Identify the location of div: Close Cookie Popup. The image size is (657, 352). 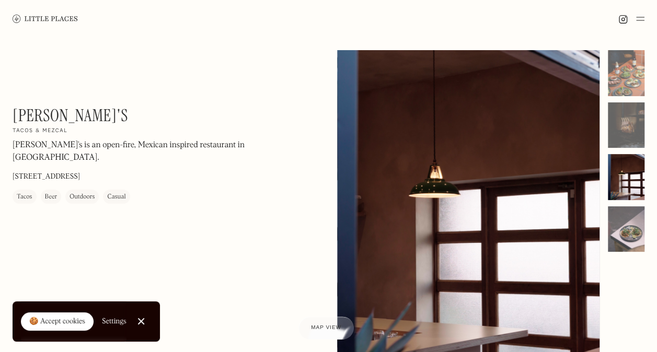
(140, 321).